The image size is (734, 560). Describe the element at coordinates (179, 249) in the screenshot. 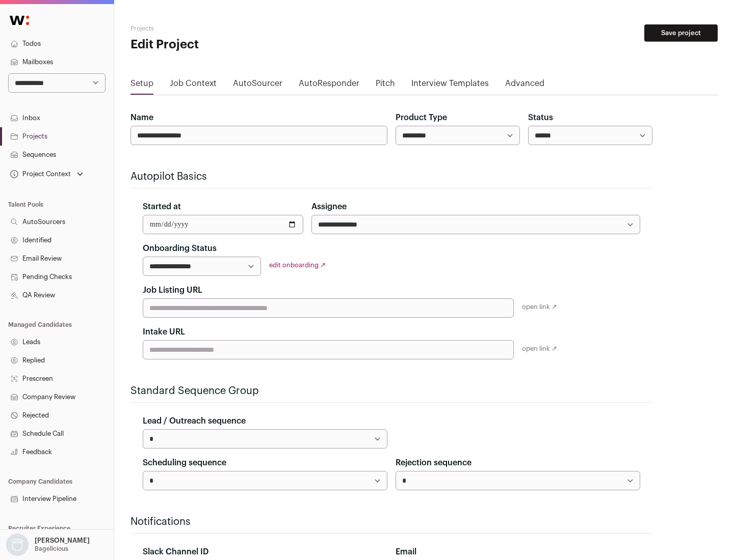

I see `label: Onboarding Status` at that location.